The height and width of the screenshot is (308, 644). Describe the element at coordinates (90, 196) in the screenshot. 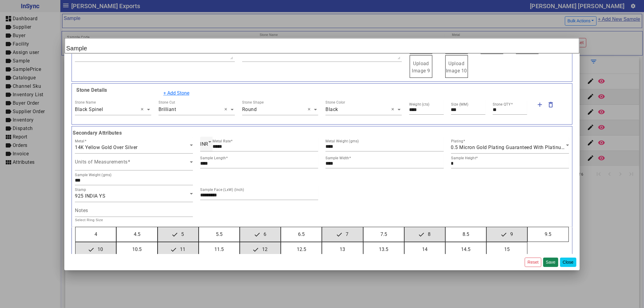

I see `span: 925 INDIA YS` at that location.